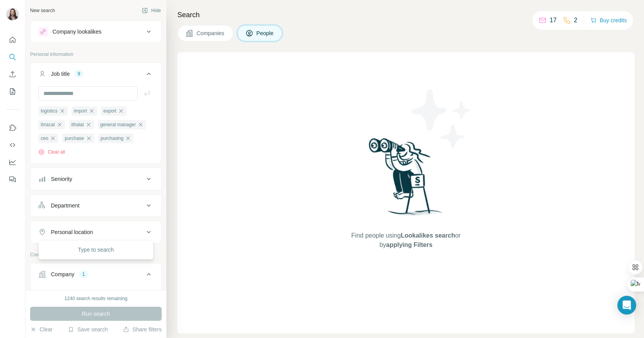 This screenshot has height=338, width=644. Describe the element at coordinates (62, 179) in the screenshot. I see `div: Seniority` at that location.